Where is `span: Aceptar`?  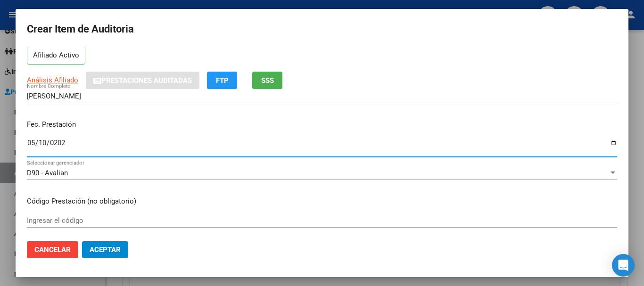
span: Aceptar is located at coordinates (105, 250).